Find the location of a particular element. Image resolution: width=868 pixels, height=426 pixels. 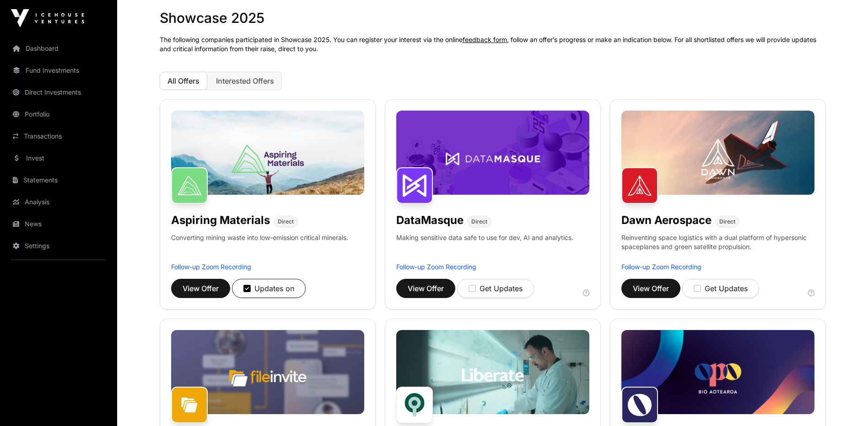

img: Opo Bio is located at coordinates (640, 405).